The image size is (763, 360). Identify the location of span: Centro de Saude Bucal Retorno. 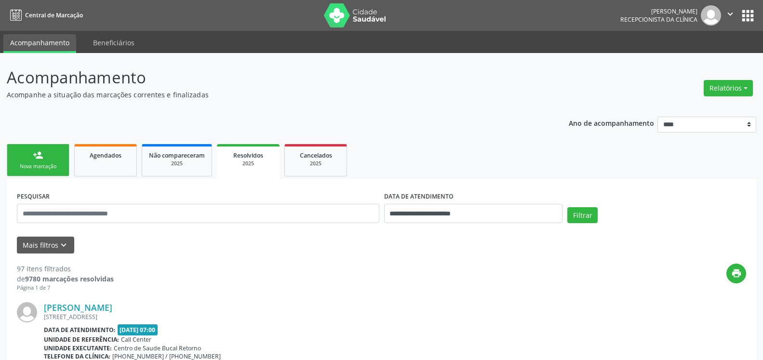
(157, 348).